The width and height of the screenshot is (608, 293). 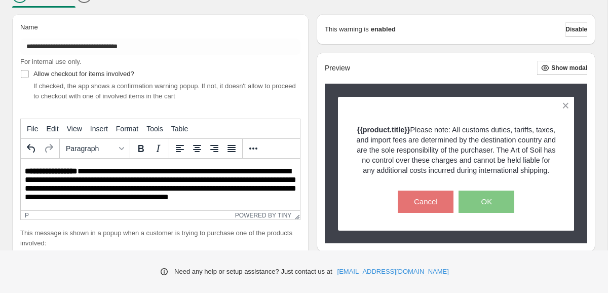 What do you see at coordinates (197, 148) in the screenshot?
I see `button: Align center` at bounding box center [197, 148].